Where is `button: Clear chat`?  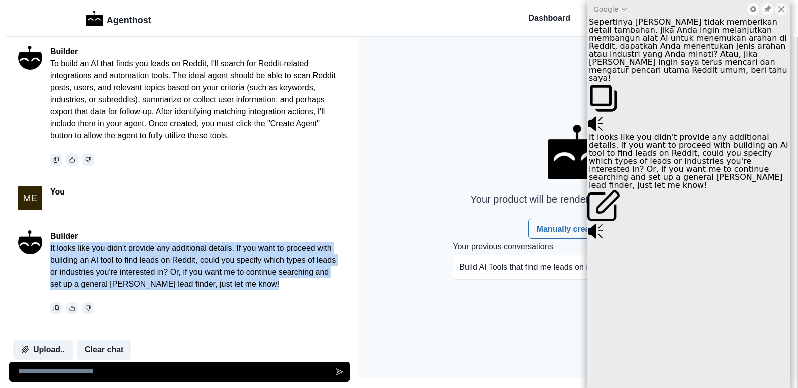 button: Clear chat is located at coordinates (104, 350).